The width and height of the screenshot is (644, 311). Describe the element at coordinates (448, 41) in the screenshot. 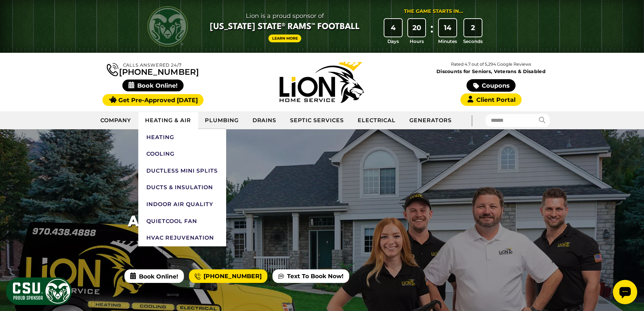

I see `span: Minutes` at that location.